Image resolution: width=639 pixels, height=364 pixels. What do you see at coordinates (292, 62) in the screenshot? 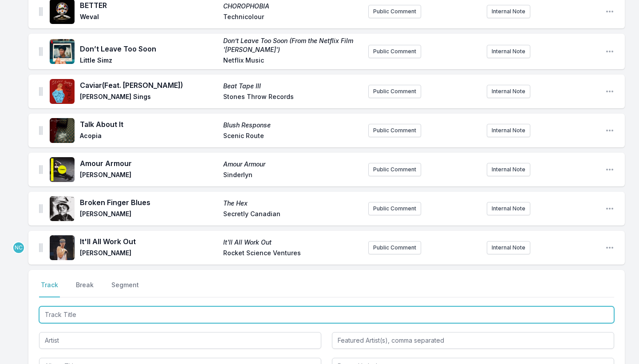
I see `span: Netflix Music` at bounding box center [292, 62].